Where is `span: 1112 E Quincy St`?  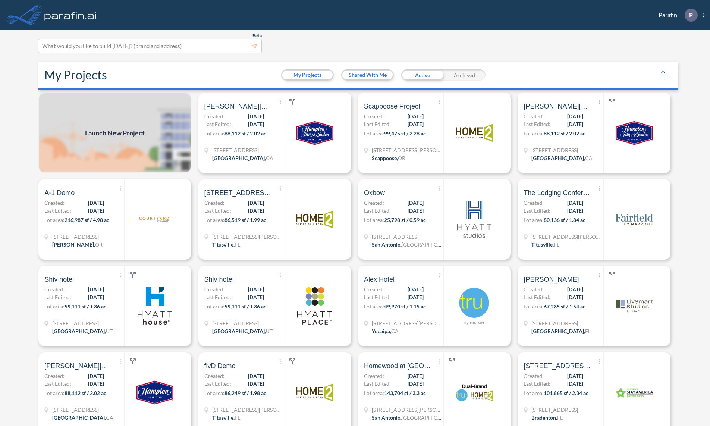 span: 1112 E Quincy St is located at coordinates (407, 236).